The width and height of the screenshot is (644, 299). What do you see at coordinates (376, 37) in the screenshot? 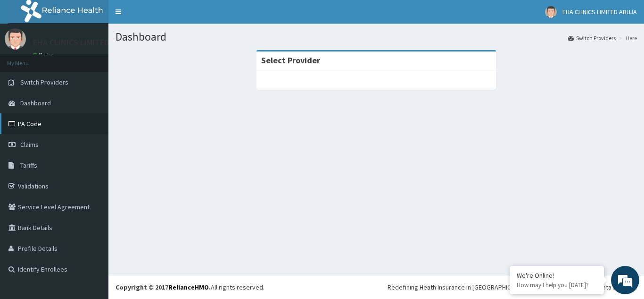
I see `h1: Dashboard` at bounding box center [376, 37].